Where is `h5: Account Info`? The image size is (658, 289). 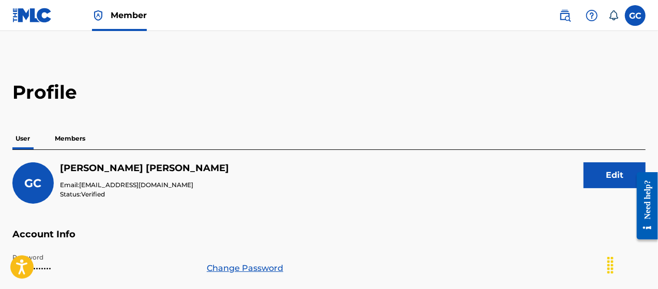 h5: Account Info is located at coordinates (329, 240).